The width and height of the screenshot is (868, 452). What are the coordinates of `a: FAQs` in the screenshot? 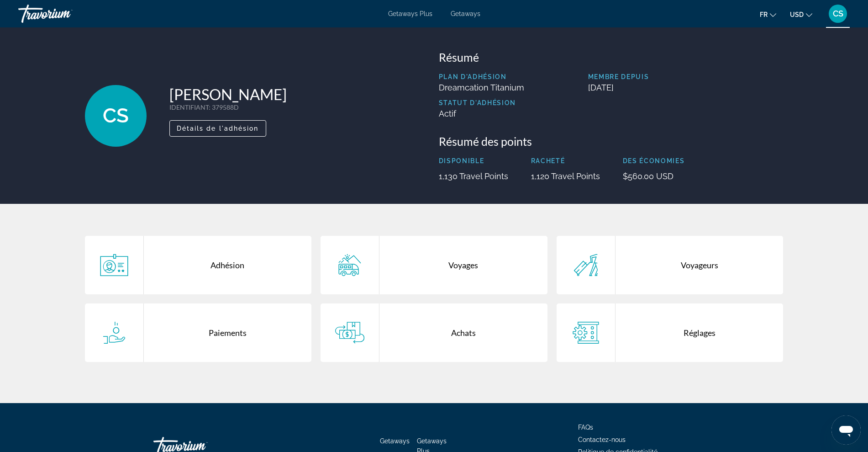 It's located at (585, 427).